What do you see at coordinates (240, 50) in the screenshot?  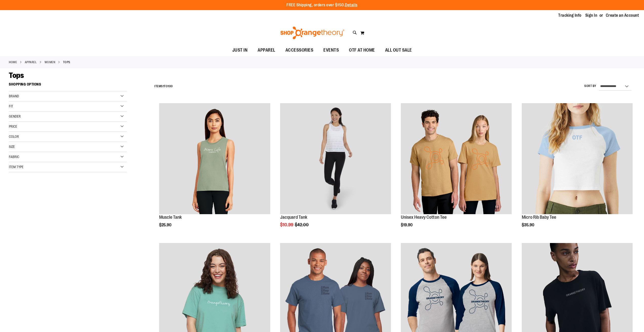 I see `span: JUST IN` at bounding box center [240, 50].